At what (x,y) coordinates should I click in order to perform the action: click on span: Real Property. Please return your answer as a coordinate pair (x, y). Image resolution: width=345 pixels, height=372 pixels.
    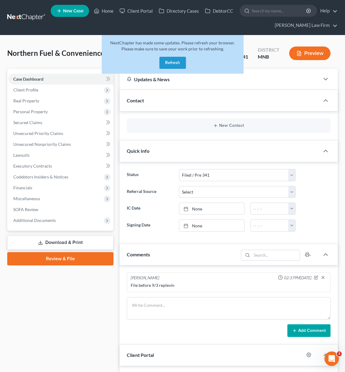
    Looking at the image, I should click on (26, 100).